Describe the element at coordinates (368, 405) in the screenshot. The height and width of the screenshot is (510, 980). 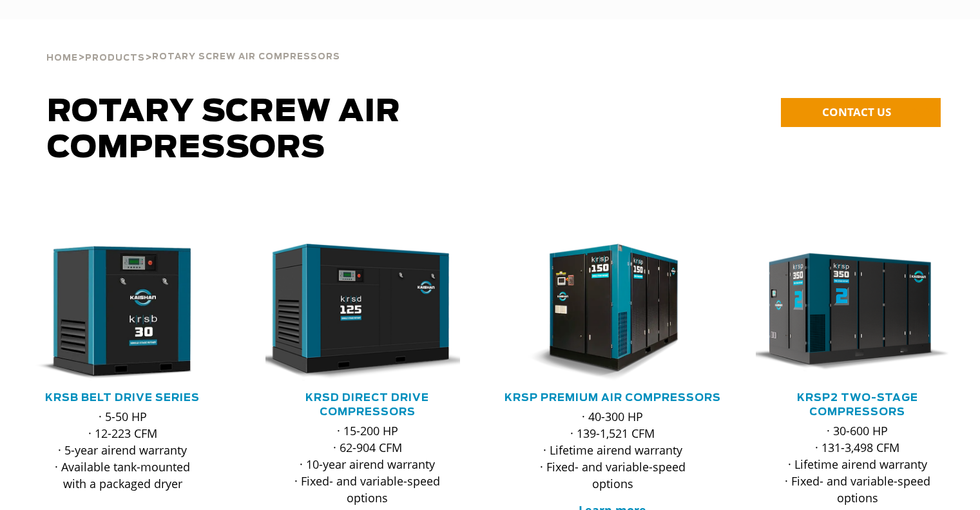
I see `a: KRSD Direct Drive Compressors` at that location.